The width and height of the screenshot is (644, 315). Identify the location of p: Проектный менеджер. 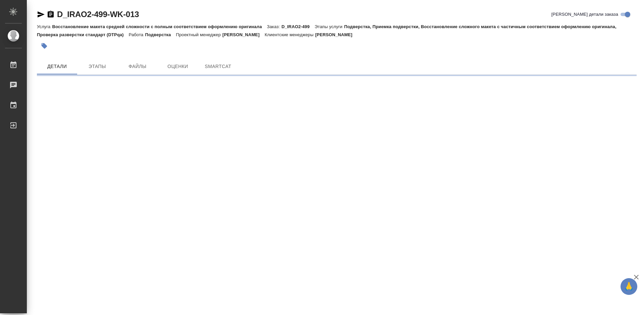
(199, 35).